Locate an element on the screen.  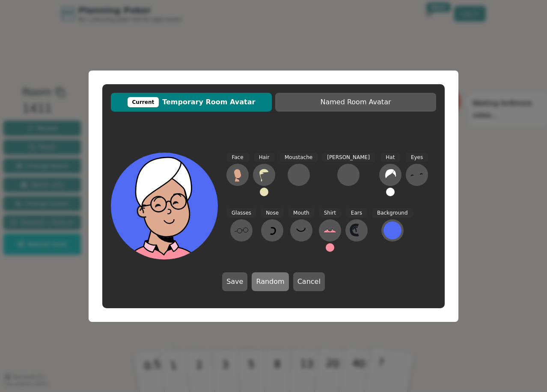
span: Glasses is located at coordinates (241, 213).